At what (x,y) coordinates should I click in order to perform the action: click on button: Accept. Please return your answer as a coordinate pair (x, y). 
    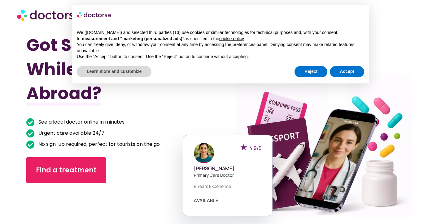
    Looking at the image, I should click on (347, 72).